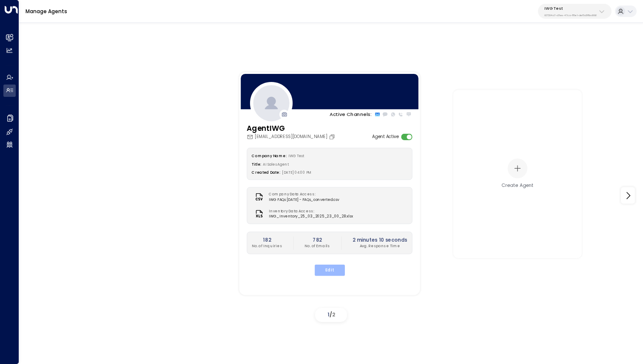 This screenshot has height=364, width=643. What do you see at coordinates (574, 11) in the screenshot?
I see `button: IWG Test927204a7-d7ee-47ca-85e1-def5a58ba506` at bounding box center [574, 11].